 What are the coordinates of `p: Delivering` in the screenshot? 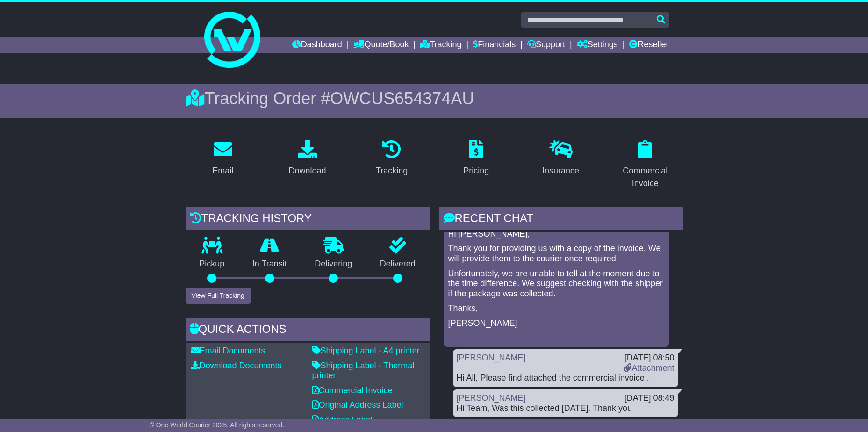 It's located at (334, 264).